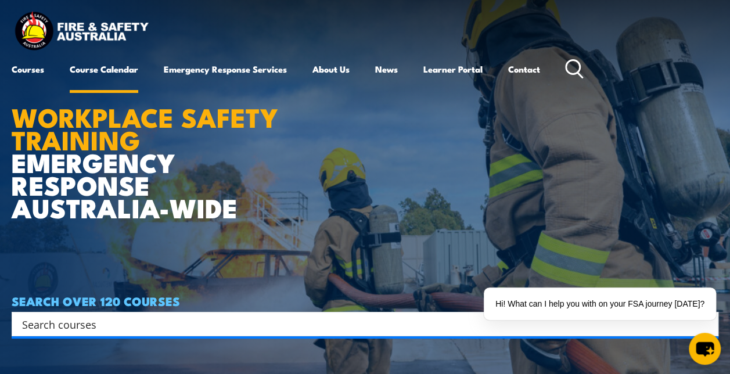 This screenshot has height=374, width=730. Describe the element at coordinates (145, 128) in the screenshot. I see `strong: WORKPLACE SAFETY TRAINING` at that location.